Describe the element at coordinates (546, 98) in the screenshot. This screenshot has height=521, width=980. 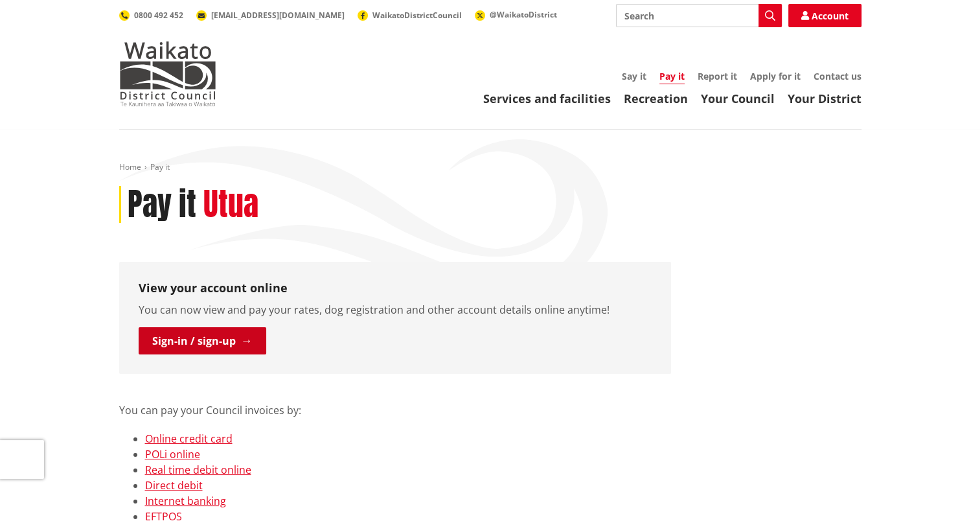
I see `a: Services and facilities` at that location.